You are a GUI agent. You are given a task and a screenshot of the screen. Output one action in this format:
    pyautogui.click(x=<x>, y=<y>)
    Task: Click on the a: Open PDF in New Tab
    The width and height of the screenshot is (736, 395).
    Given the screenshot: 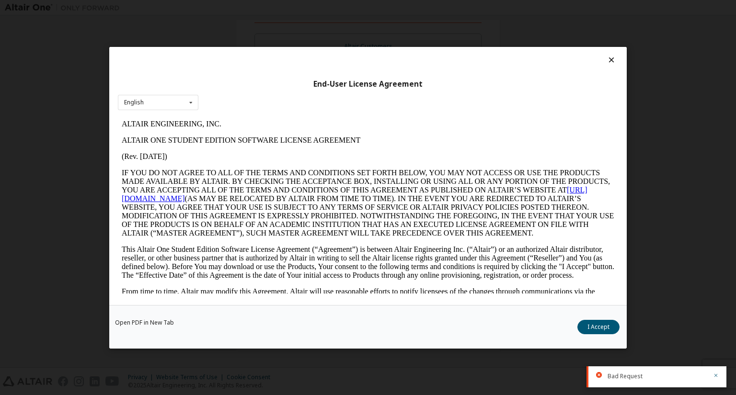 What is the action you would take?
    pyautogui.click(x=144, y=322)
    